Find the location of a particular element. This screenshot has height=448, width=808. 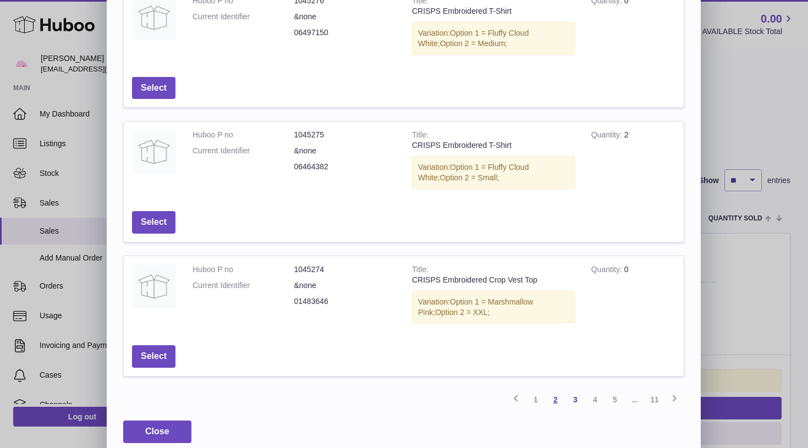

img: CRISPS Embroidered T-Shirt is located at coordinates (154, 152).